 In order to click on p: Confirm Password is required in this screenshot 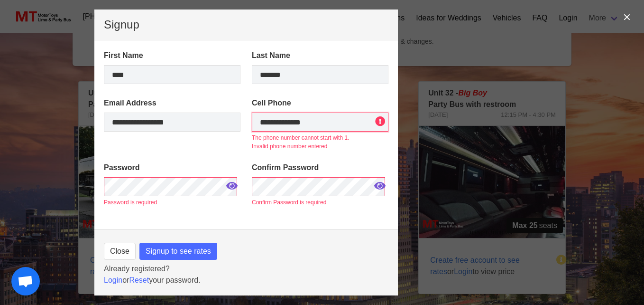, I will do `click(320, 202)`.